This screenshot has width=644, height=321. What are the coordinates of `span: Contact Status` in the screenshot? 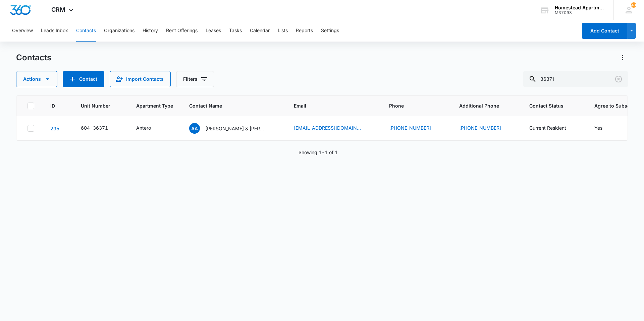 It's located at (549, 105).